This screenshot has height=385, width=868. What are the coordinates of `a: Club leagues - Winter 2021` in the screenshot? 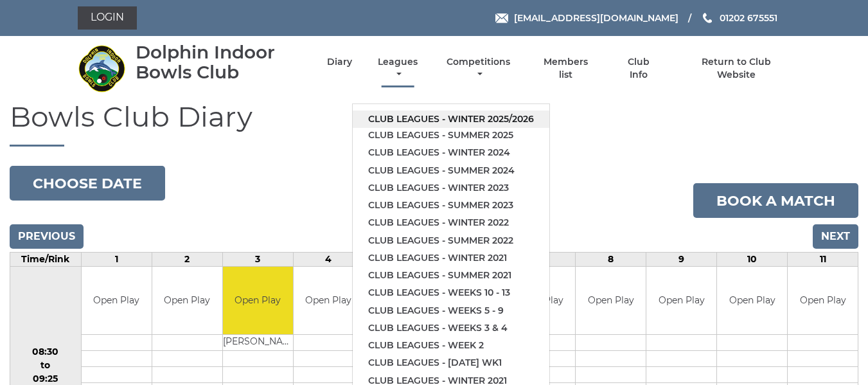 It's located at (451, 258).